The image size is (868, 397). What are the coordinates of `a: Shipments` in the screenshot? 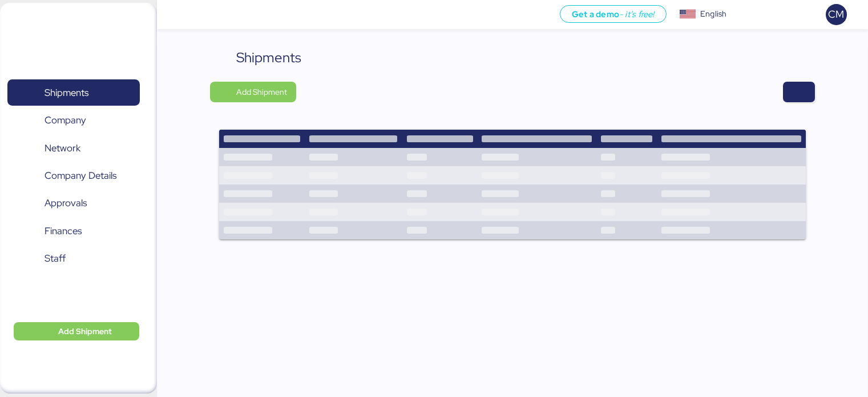 It's located at (74, 93).